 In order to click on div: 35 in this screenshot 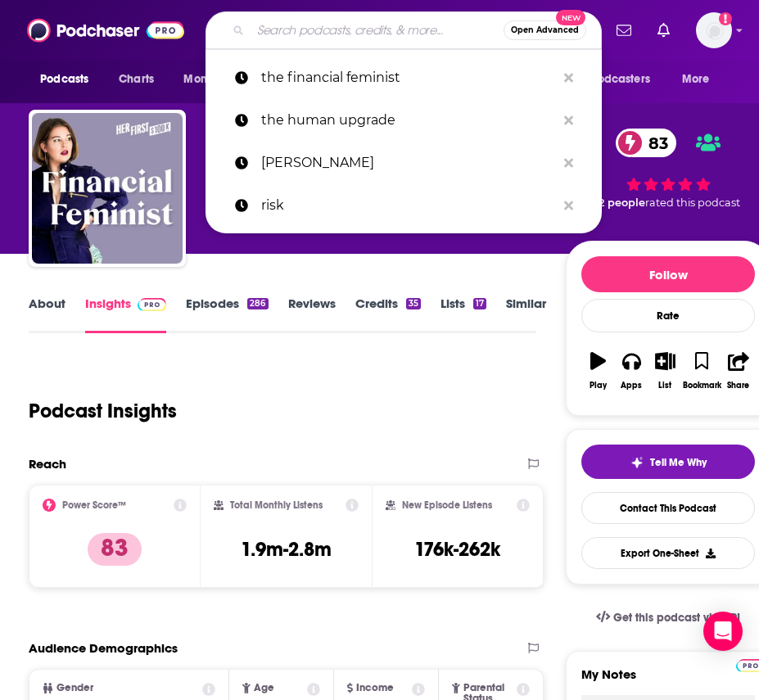, I will do `click(414, 304)`.